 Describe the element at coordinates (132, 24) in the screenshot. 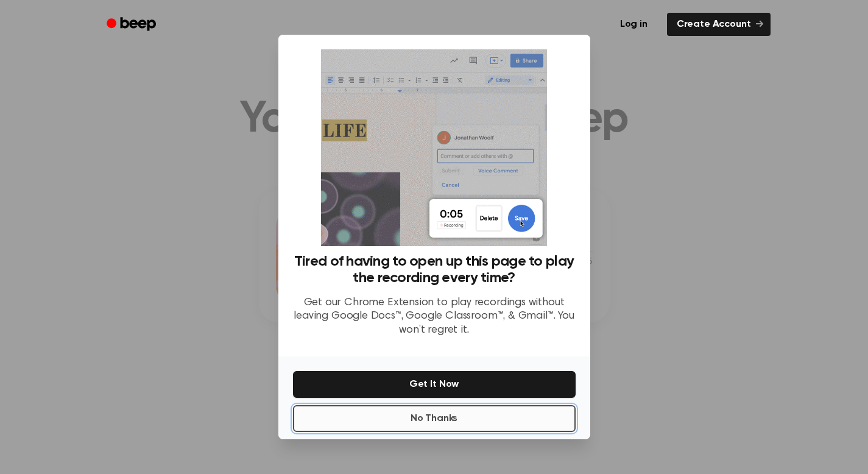

I see `a: Beep` at that location.